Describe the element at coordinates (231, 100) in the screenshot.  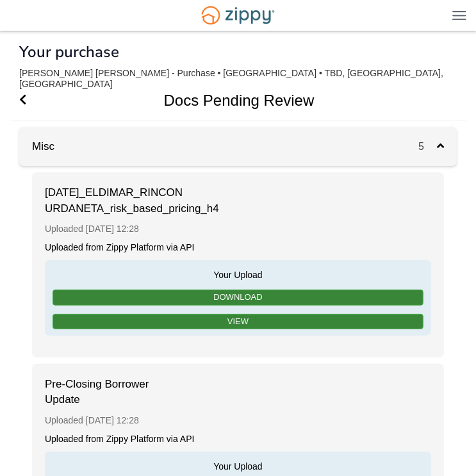
I see `h1: Docs Pending Review` at that location.